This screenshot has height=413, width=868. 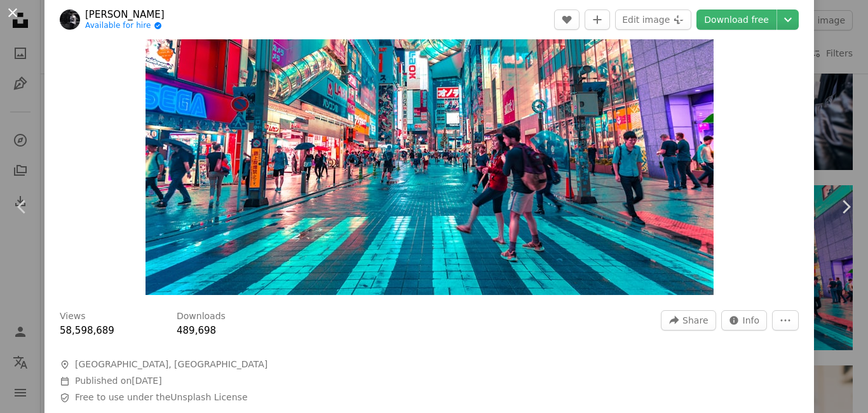 What do you see at coordinates (688, 320) in the screenshot?
I see `button: Share this image` at bounding box center [688, 320].